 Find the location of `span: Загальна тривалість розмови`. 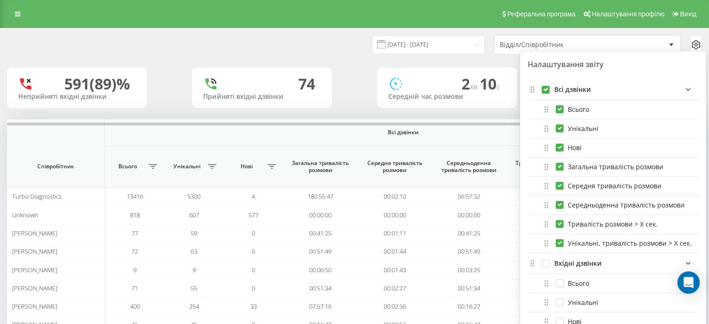

span: Загальна тривалість розмови is located at coordinates (320, 167).